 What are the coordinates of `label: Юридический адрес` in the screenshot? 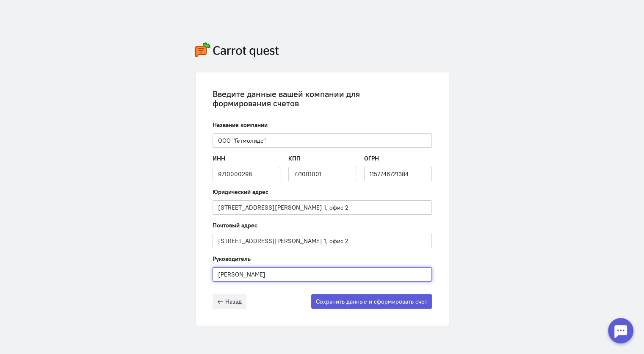 It's located at (241, 192).